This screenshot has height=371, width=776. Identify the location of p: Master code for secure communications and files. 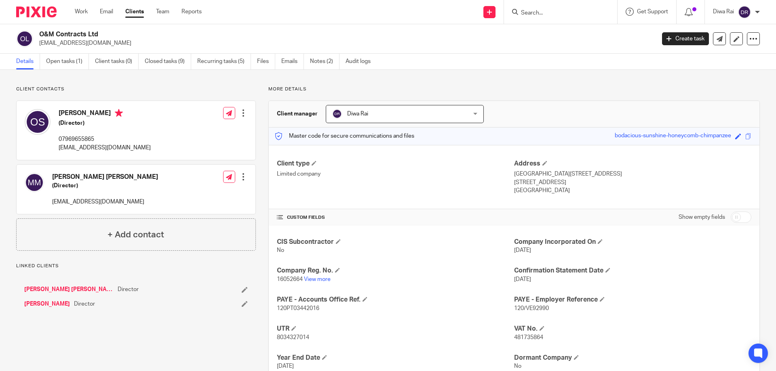
(344, 136).